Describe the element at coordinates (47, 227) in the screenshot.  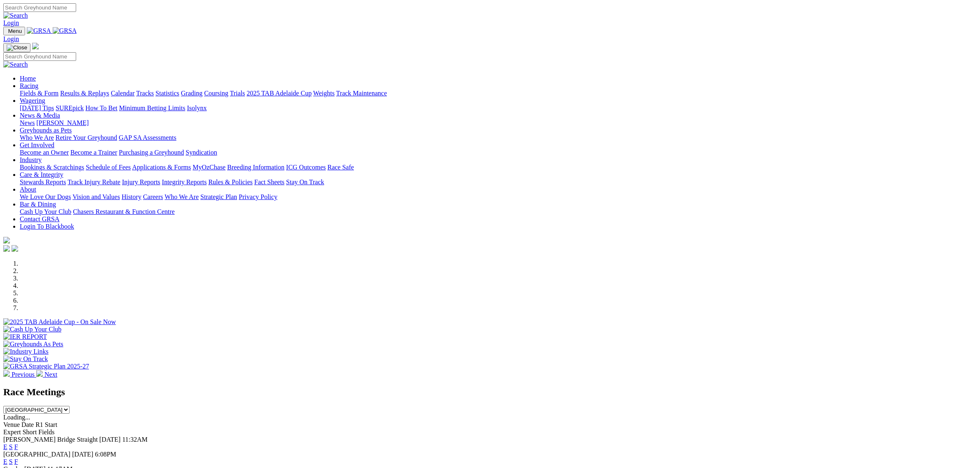
I see `a: Login To Blackbook` at that location.